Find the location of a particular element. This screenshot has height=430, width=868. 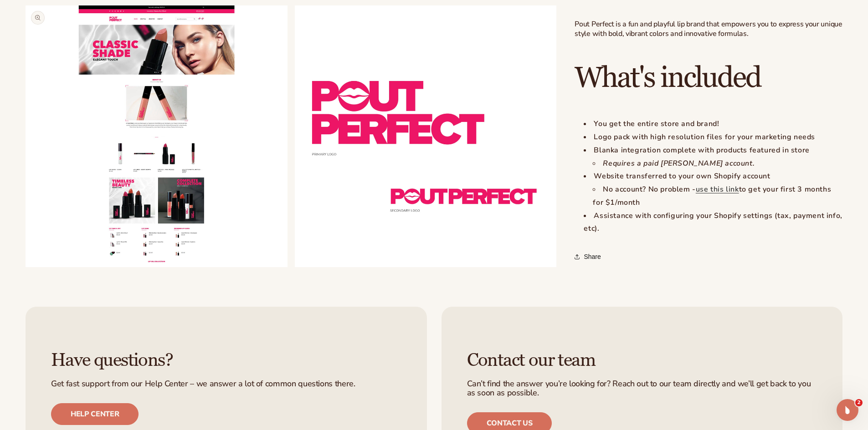

li: No account? No problem - to get your first 3 months for $1/month is located at coordinates (718, 196).